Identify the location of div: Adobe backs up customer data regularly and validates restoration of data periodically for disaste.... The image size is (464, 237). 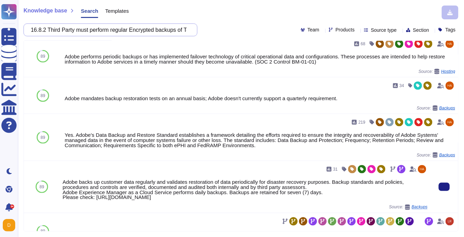
(245, 190).